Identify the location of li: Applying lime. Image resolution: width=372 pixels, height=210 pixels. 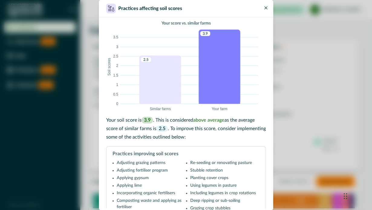
(151, 186).